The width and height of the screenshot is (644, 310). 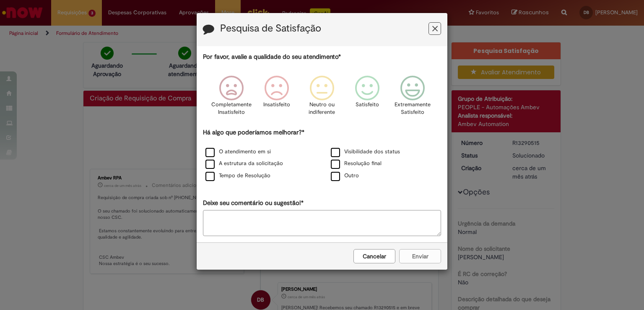 I want to click on div: Neutro ou indiferente, so click(x=322, y=98).